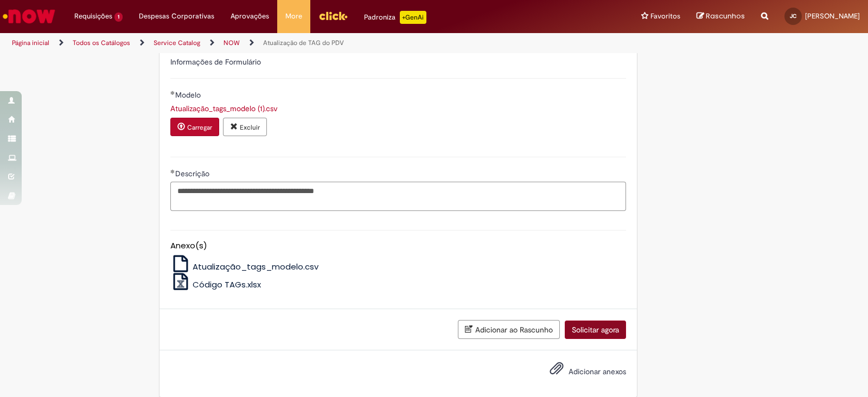  I want to click on span: Favoritos, so click(665, 16).